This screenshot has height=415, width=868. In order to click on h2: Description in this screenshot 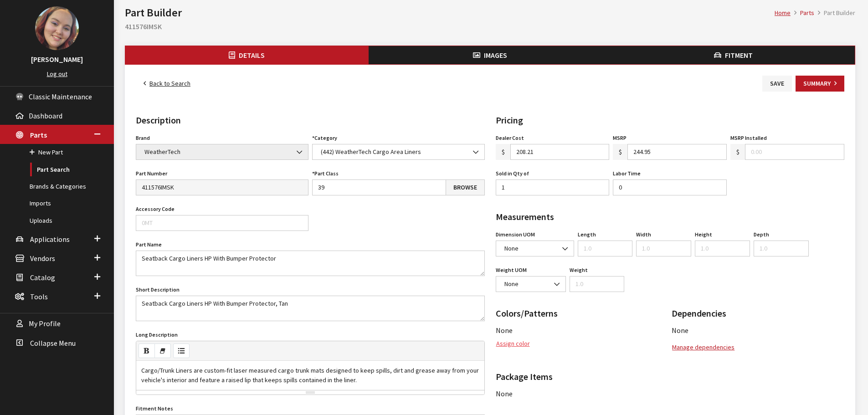, I will do `click(310, 120)`.